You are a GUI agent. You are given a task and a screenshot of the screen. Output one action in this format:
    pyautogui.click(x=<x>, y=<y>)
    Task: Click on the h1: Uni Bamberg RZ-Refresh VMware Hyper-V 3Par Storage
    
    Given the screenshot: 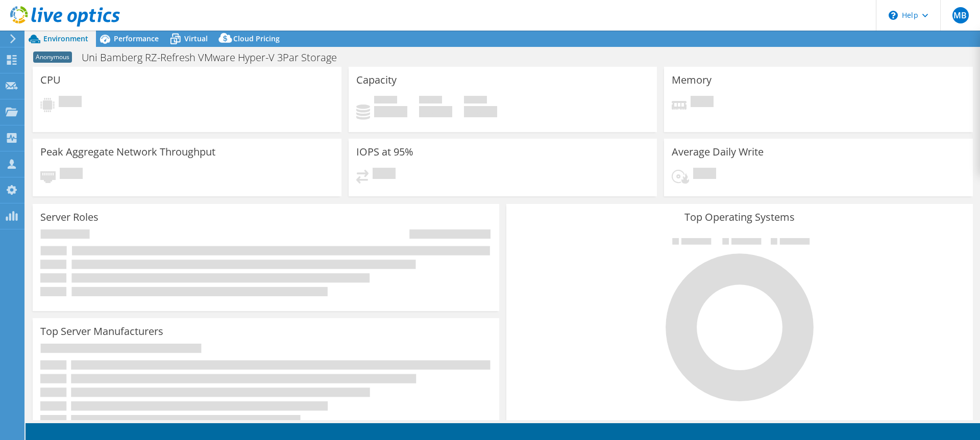 What is the action you would take?
    pyautogui.click(x=215, y=58)
    